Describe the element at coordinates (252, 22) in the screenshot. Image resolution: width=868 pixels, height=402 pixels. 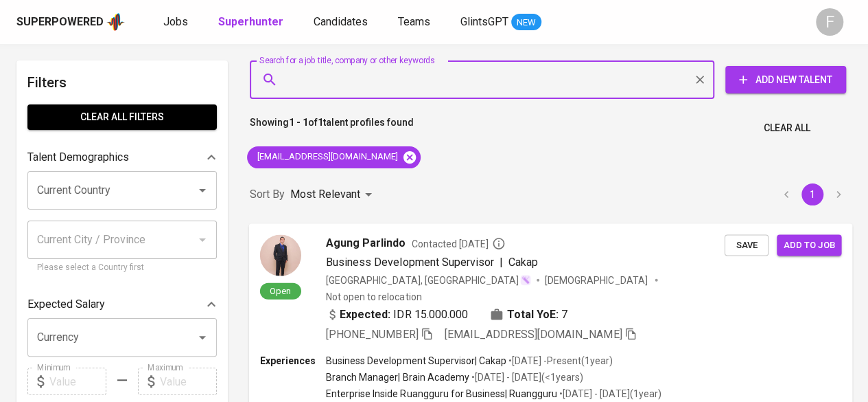
I see `a: Superhunter` at that location.